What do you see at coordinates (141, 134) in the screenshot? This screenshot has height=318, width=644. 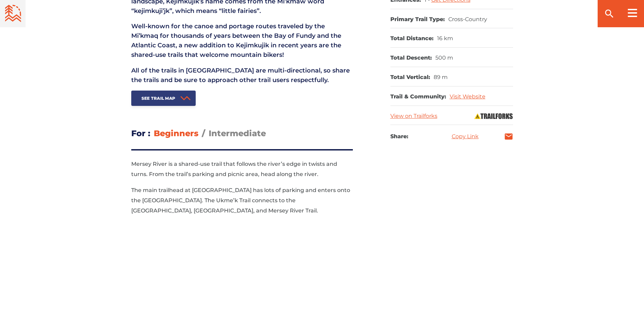 I see `h3: For` at bounding box center [141, 134].